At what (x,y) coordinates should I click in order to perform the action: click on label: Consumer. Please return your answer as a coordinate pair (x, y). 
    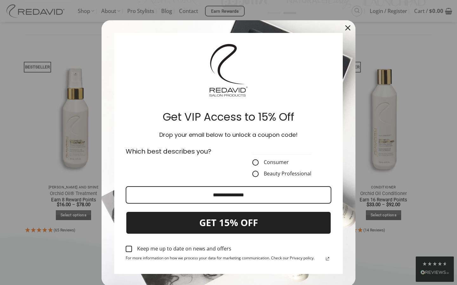
    Looking at the image, I should click on (282, 163).